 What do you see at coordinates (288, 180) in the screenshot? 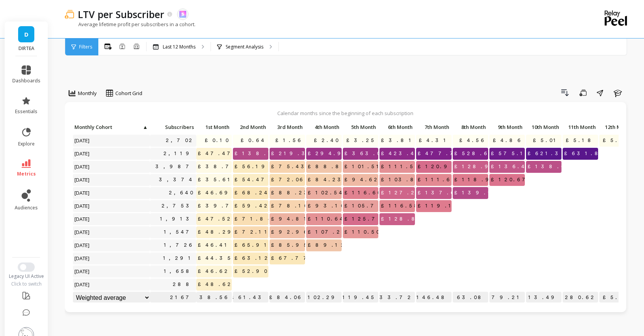
I see `span: £72.06` at bounding box center [288, 180].